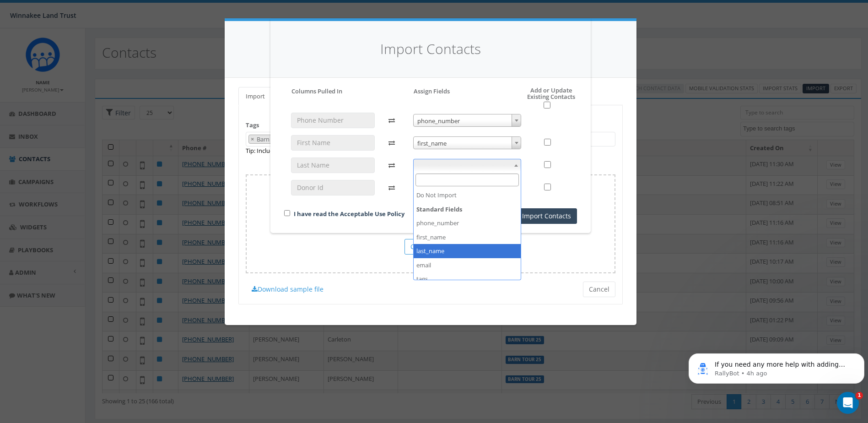 Image resolution: width=868 pixels, height=423 pixels. I want to click on h5: Assign Fields, so click(431, 91).